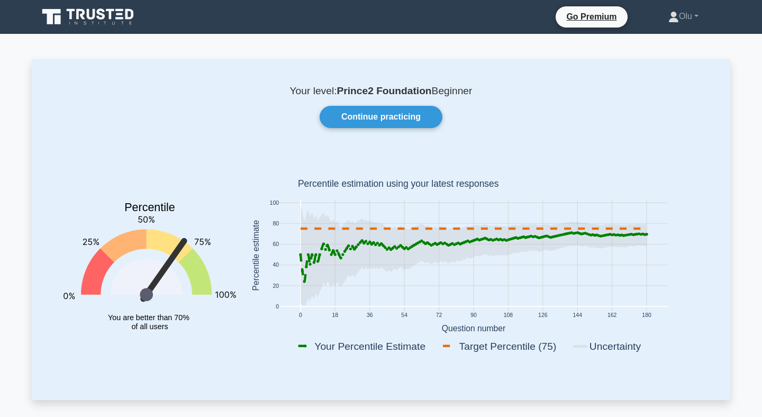 The image size is (762, 417). I want to click on text: 40, so click(276, 265).